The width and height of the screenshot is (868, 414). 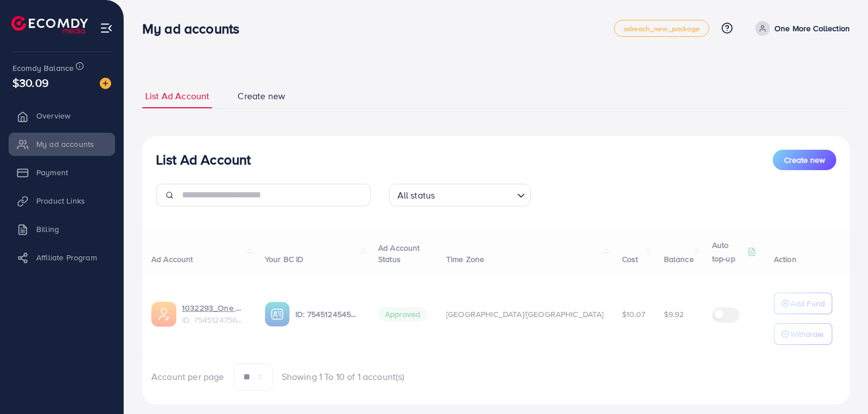 I want to click on button: Create new, so click(x=804, y=160).